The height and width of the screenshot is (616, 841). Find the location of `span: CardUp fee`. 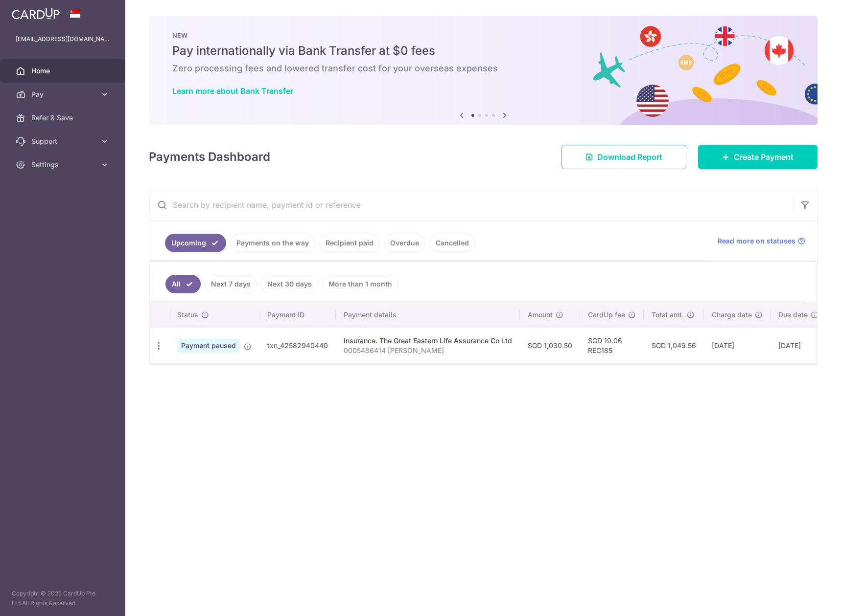

span: CardUp fee is located at coordinates (607, 315).